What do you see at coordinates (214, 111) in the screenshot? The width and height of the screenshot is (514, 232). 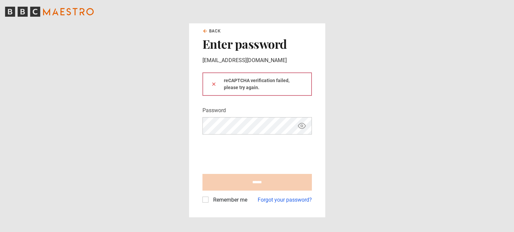 I see `label: Password` at bounding box center [214, 111].